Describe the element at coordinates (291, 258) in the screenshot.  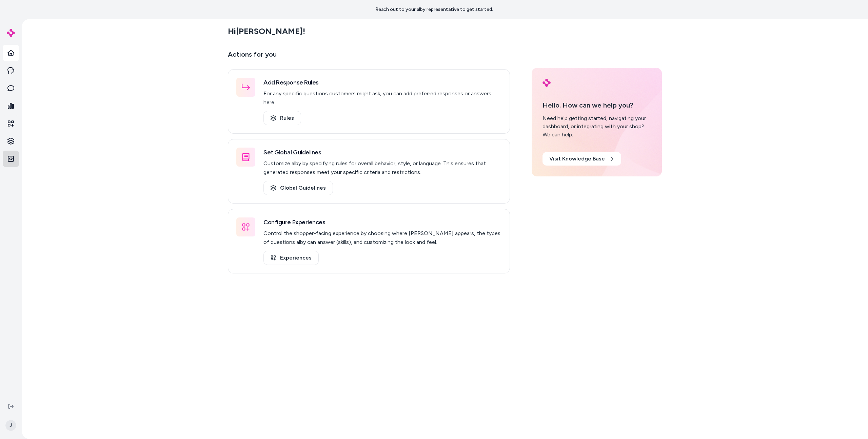
I see `a: Experiences` at that location.